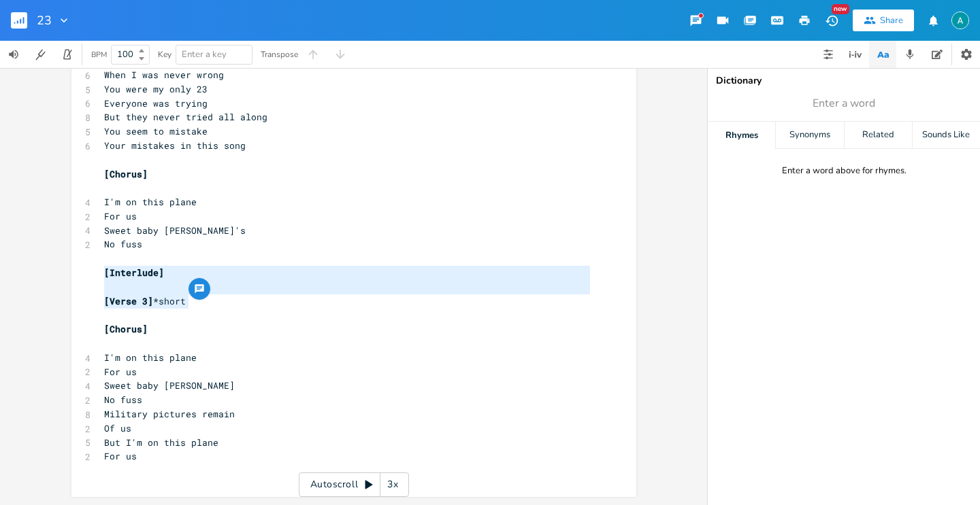 The image size is (980, 505). Describe the element at coordinates (156, 131) in the screenshot. I see `span: You seem to mistake` at that location.